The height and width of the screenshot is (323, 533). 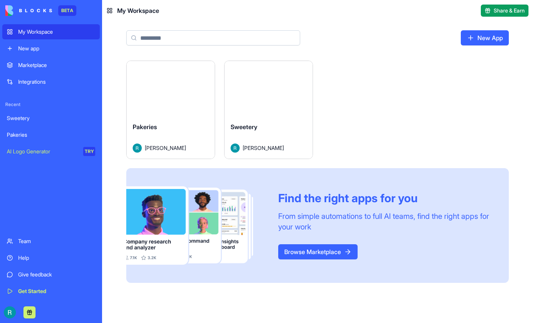 What do you see at coordinates (51, 65) in the screenshot?
I see `a: Marketplace` at bounding box center [51, 65].